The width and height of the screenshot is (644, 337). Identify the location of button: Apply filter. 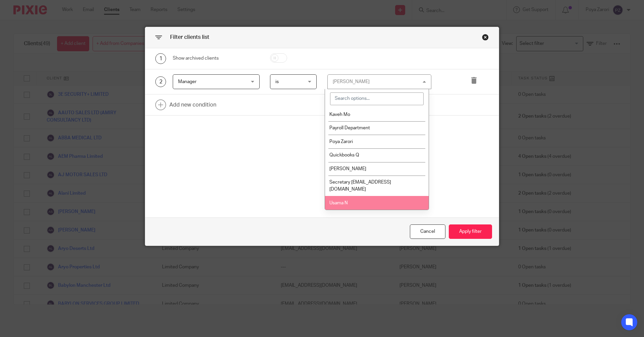
(470, 231).